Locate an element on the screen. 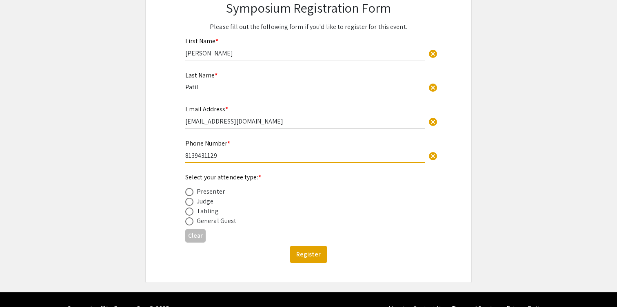  mat-label: Select your attendee type: is located at coordinates (223, 177).